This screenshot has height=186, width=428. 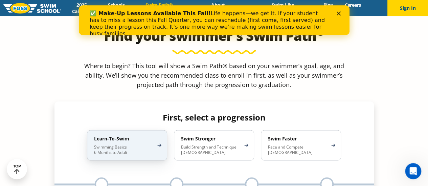 What do you see at coordinates (328, 5) in the screenshot?
I see `a: Blog` at bounding box center [328, 5].